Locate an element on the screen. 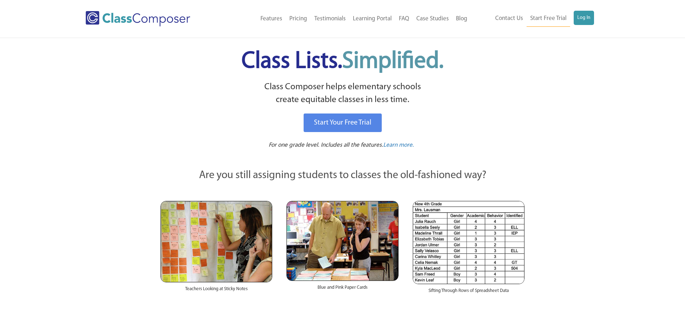 The height and width of the screenshot is (328, 685). span: Simplified. is located at coordinates (393, 61).